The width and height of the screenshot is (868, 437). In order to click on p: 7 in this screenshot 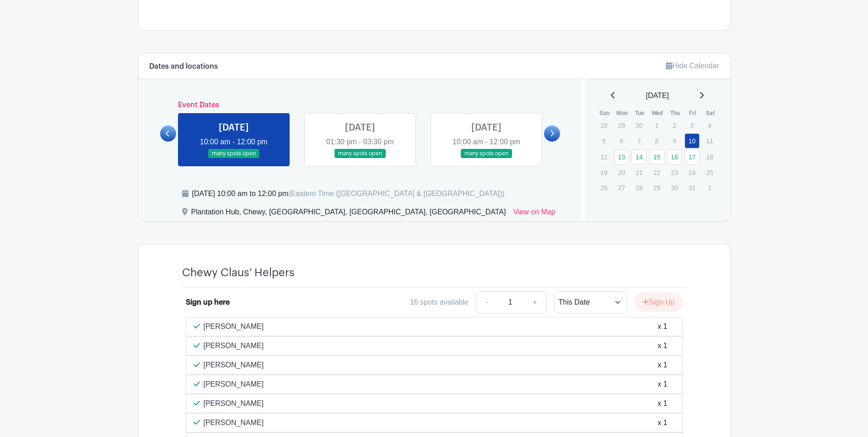, I will do `click(639, 141)`.